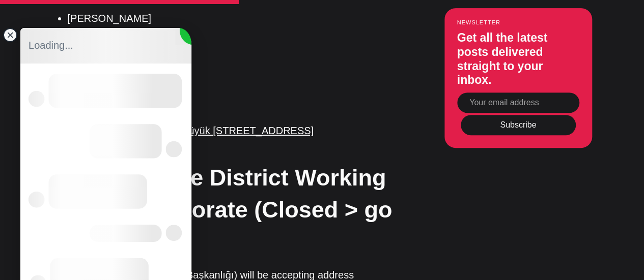  What do you see at coordinates (231, 80) in the screenshot?
I see `li: Şişli` at bounding box center [231, 80].